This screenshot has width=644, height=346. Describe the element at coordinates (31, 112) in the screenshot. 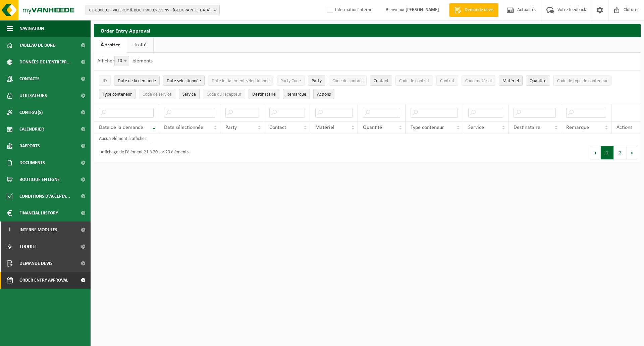

I see `span: Contrat(s)` at that location.